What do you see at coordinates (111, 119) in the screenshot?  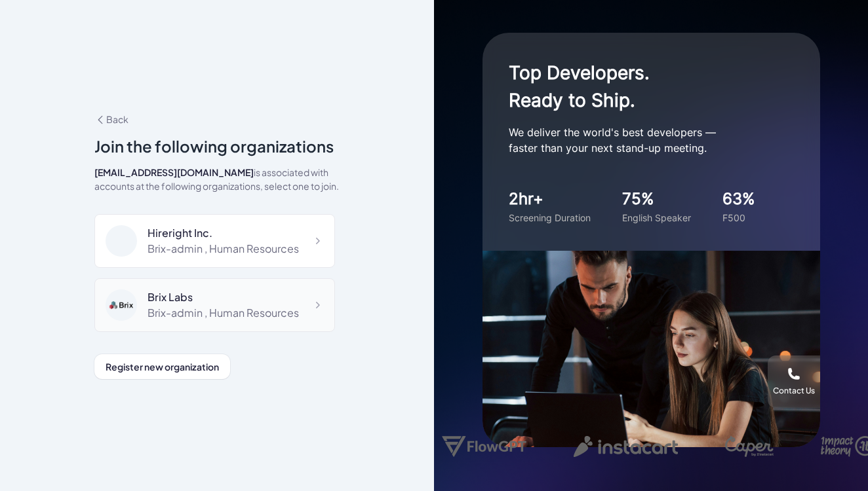 I see `span: Back` at bounding box center [111, 119].